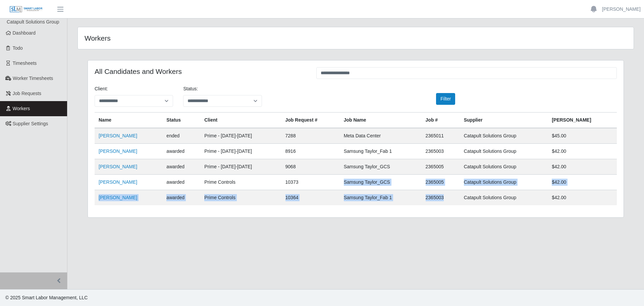 The image size is (644, 306). What do you see at coordinates (200, 71) in the screenshot?
I see `h4: All Candidates and Workers` at bounding box center [200, 71].